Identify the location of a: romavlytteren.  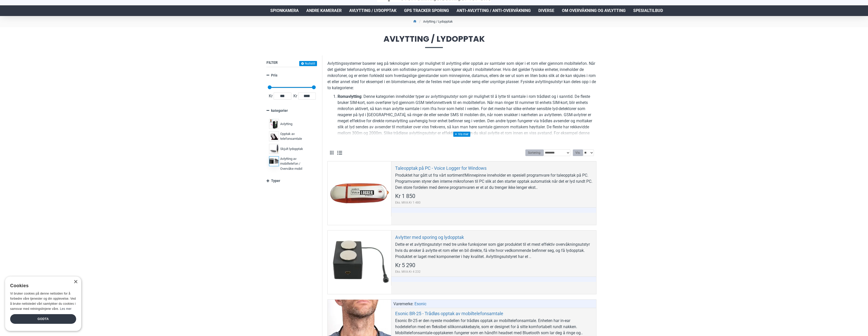
(349, 139).